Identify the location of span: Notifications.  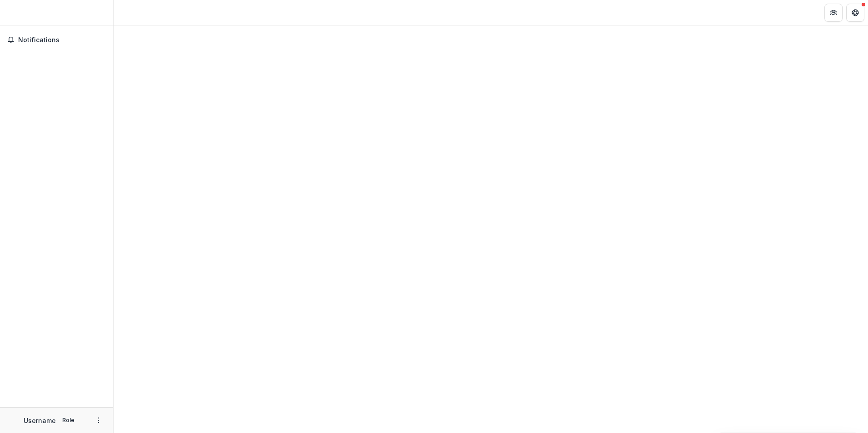
(61, 40).